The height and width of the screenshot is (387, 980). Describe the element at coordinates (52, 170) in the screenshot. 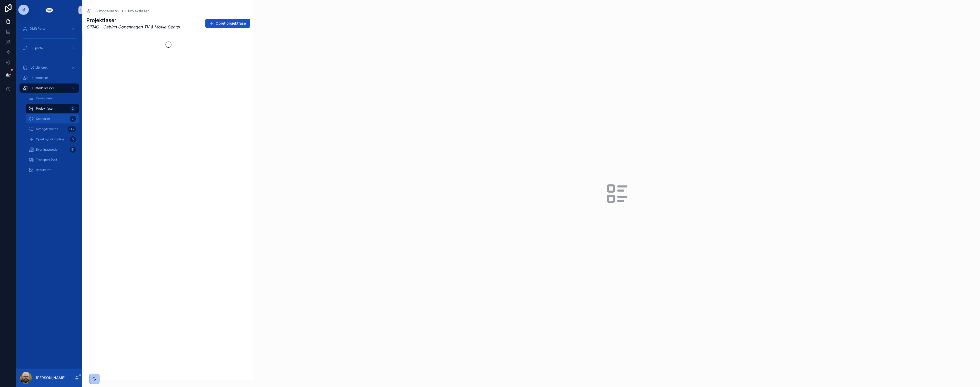

I see `a: Resultater` at that location.